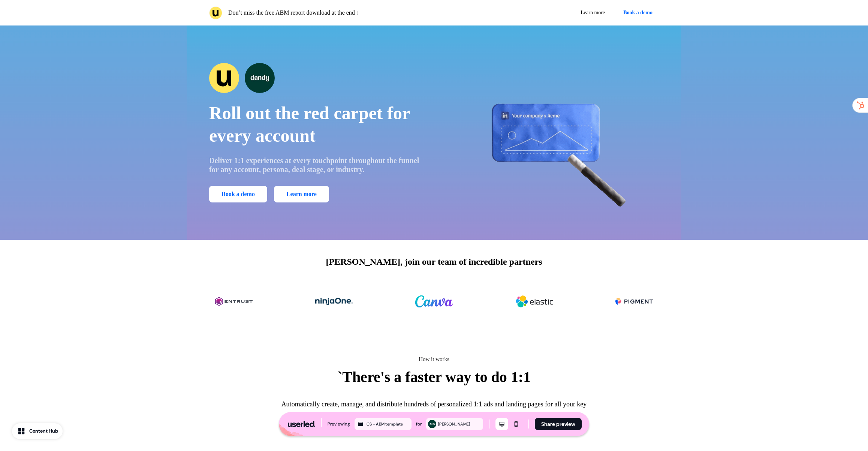 Image resolution: width=868 pixels, height=451 pixels. I want to click on div: CS - ABM template, so click(388, 424).